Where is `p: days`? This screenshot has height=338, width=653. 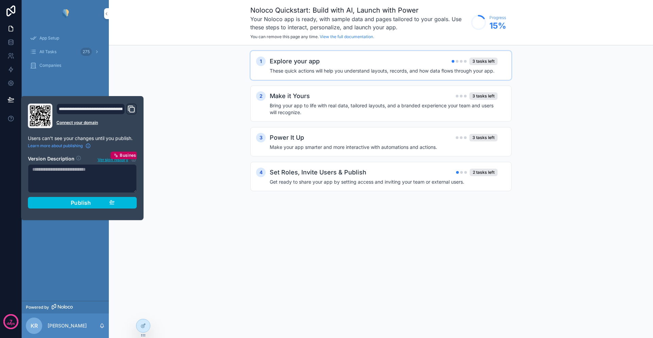 p: days is located at coordinates (11, 323).